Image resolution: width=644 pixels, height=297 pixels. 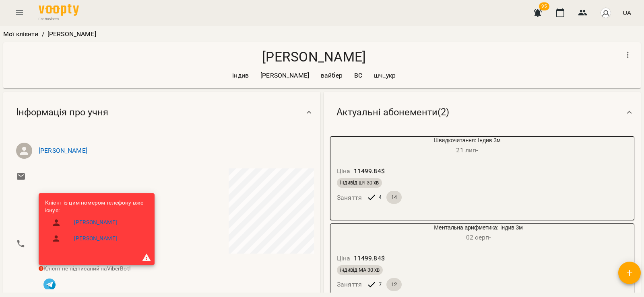 What do you see at coordinates (358, 75) in the screenshot?
I see `div: ВС` at bounding box center [358, 75].